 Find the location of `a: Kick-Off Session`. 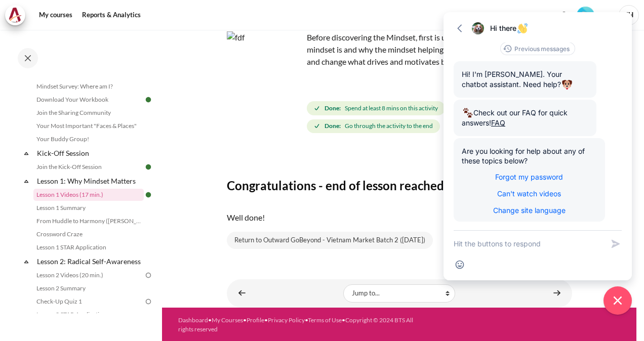

a: Kick-Off Session is located at coordinates (90, 153).